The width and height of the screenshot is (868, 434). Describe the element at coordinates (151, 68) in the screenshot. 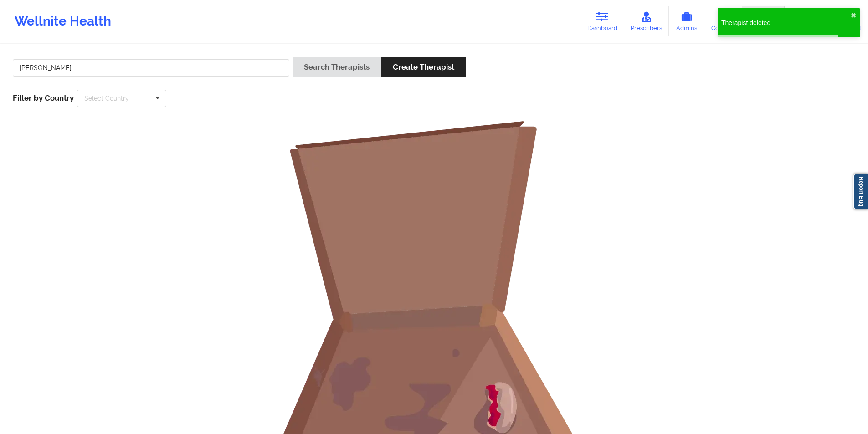

I see `input: Search Keywords` at that location.